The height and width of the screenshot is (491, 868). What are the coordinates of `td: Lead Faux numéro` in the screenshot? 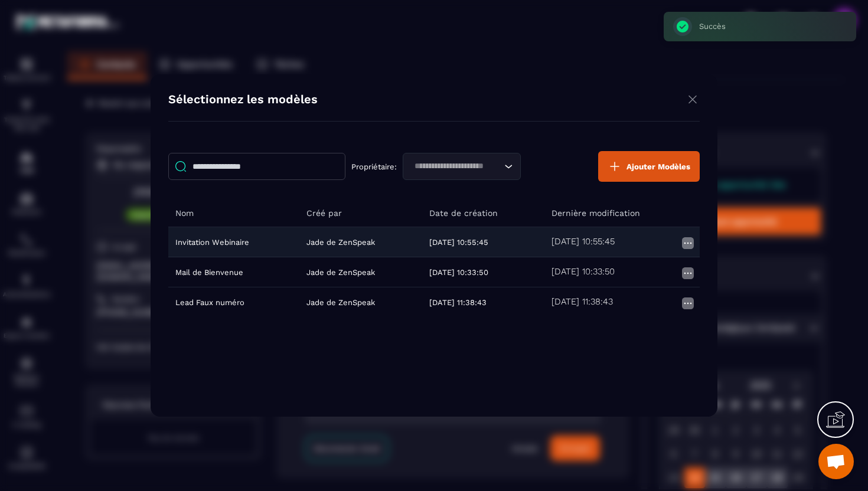 It's located at (234, 302).